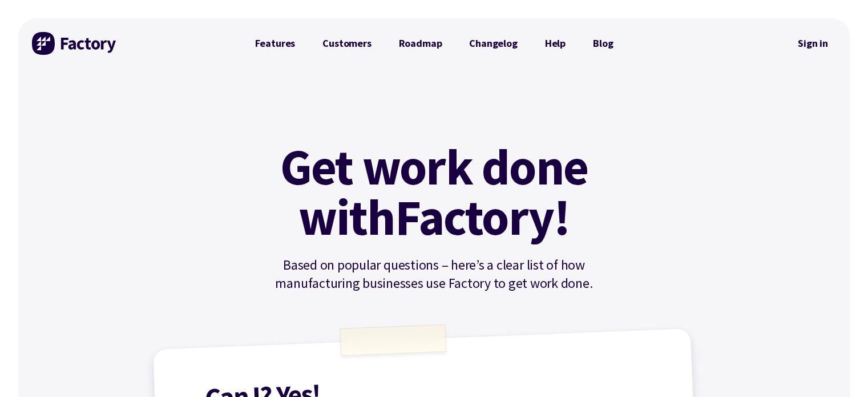 The height and width of the screenshot is (397, 868). What do you see at coordinates (603, 43) in the screenshot?
I see `a: Blog` at bounding box center [603, 43].